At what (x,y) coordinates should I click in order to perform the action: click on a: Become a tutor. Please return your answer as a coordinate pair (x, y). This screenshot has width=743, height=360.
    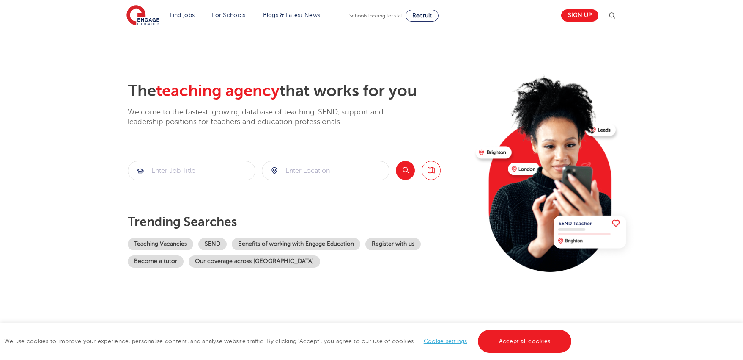
    Looking at the image, I should click on (156, 261).